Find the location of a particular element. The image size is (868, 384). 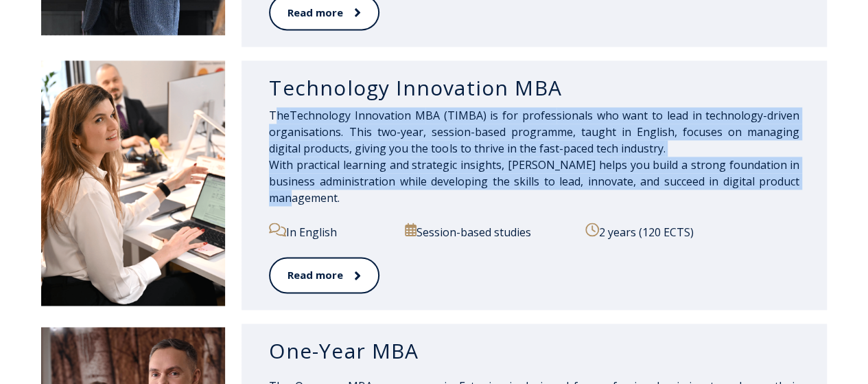

a: Read more is located at coordinates (324, 275).